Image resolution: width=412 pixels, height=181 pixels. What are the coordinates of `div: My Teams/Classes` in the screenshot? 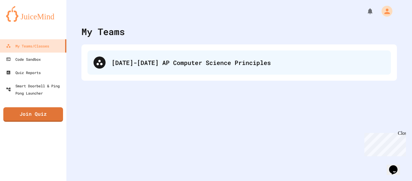 It's located at (27, 46).